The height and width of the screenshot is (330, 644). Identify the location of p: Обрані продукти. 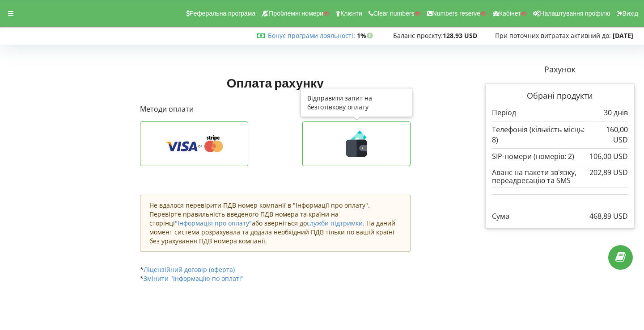
(560, 96).